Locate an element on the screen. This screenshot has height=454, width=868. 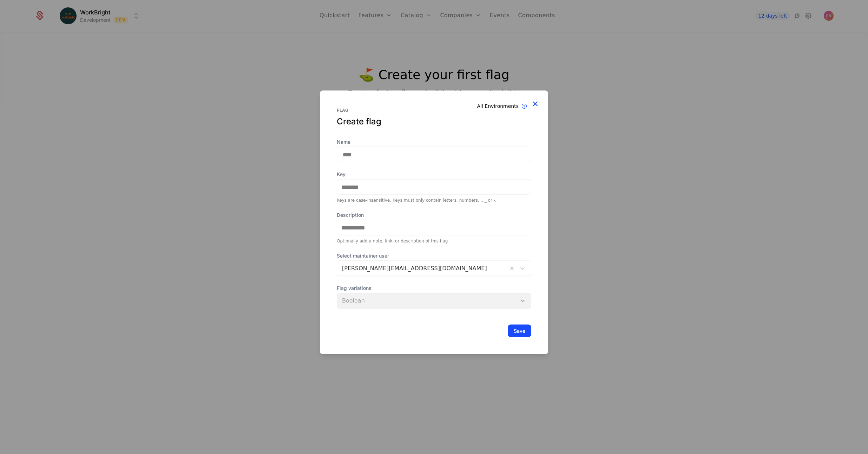
label: Description is located at coordinates (434, 215).